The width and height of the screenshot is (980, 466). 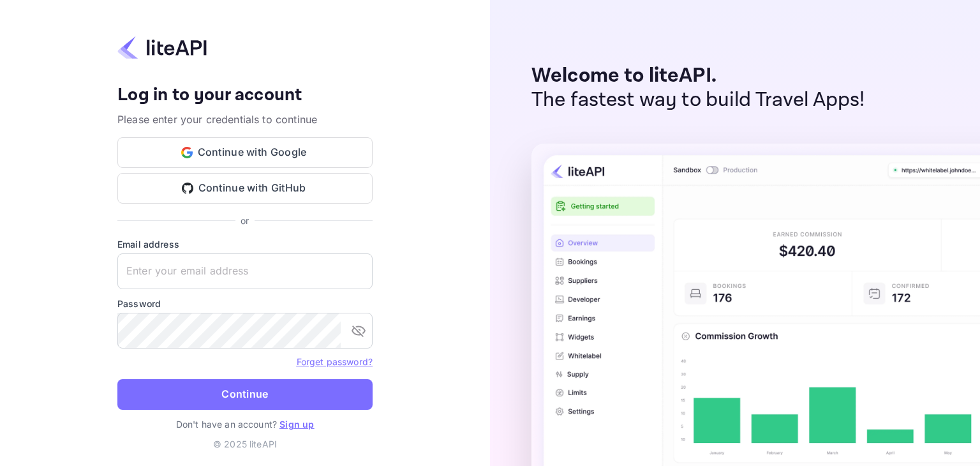 I want to click on p: The fastest way to build Travel Apps!, so click(x=698, y=100).